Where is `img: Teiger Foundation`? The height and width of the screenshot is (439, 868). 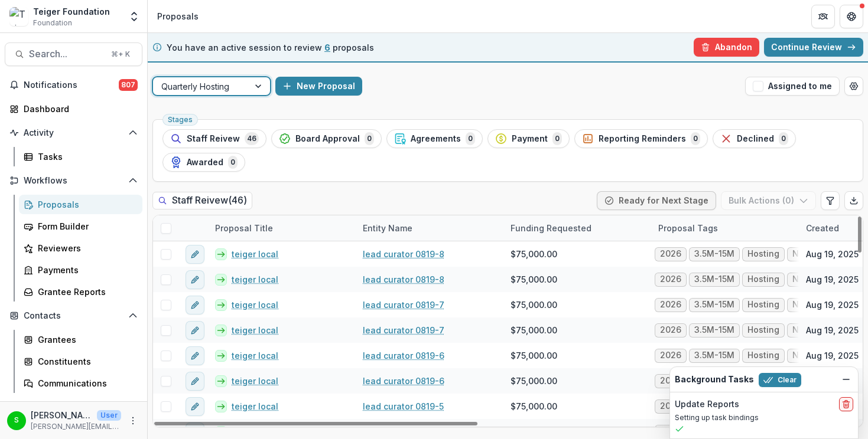
img: Teiger Foundation is located at coordinates (19, 16).